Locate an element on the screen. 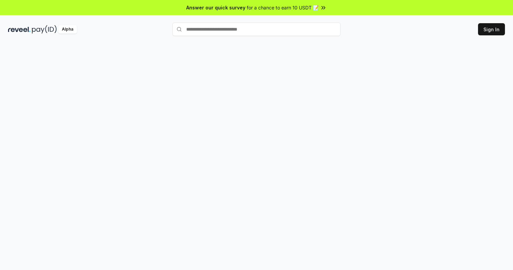 The image size is (513, 270). img: pay_id is located at coordinates (44, 29).